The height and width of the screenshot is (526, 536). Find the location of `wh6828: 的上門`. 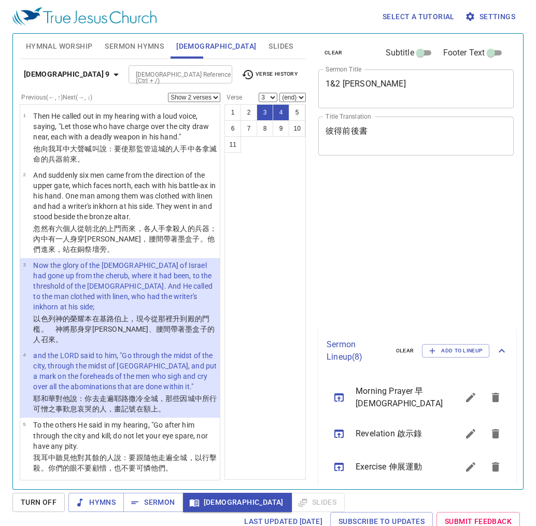

wh6828: 的上門 is located at coordinates (125, 239).